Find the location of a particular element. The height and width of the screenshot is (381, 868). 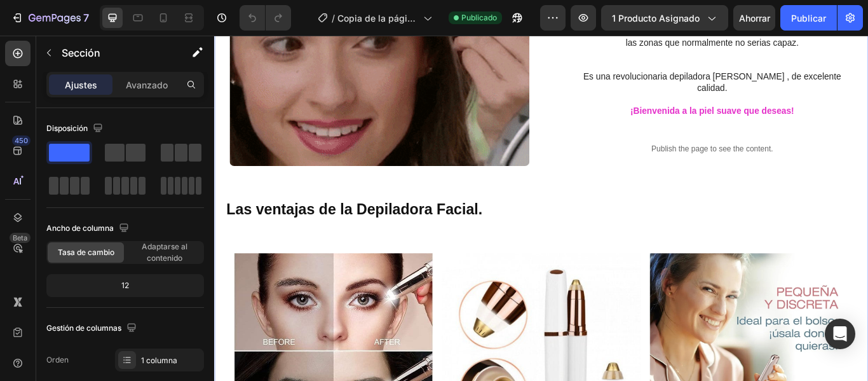

button: Ahorrar is located at coordinates (754, 18).